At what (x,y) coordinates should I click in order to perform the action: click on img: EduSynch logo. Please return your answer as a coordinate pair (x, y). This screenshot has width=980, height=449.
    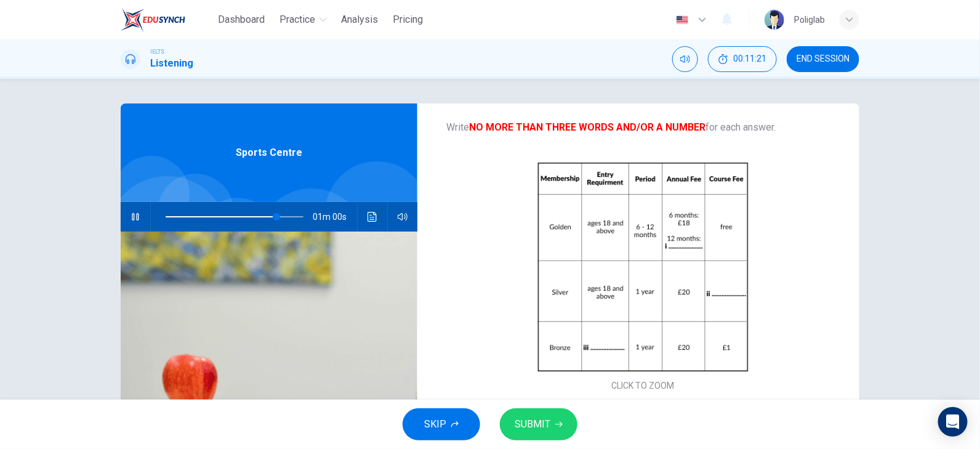
    Looking at the image, I should click on (153, 20).